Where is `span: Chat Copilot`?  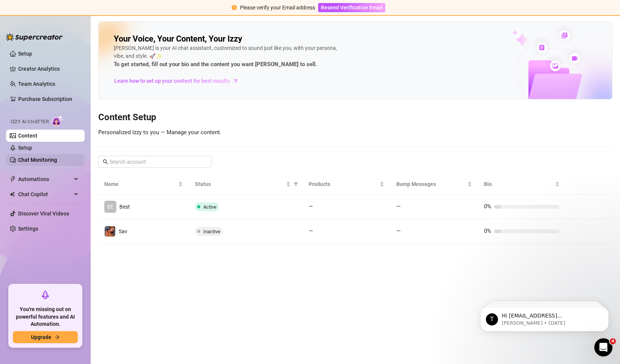
span: Chat Copilot is located at coordinates (45, 194).